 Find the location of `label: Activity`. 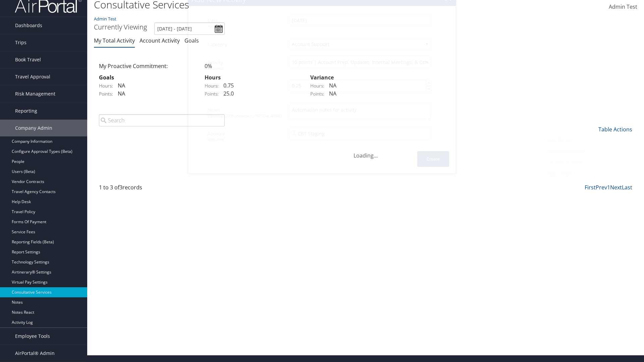

label: Activity is located at coordinates (245, 65).